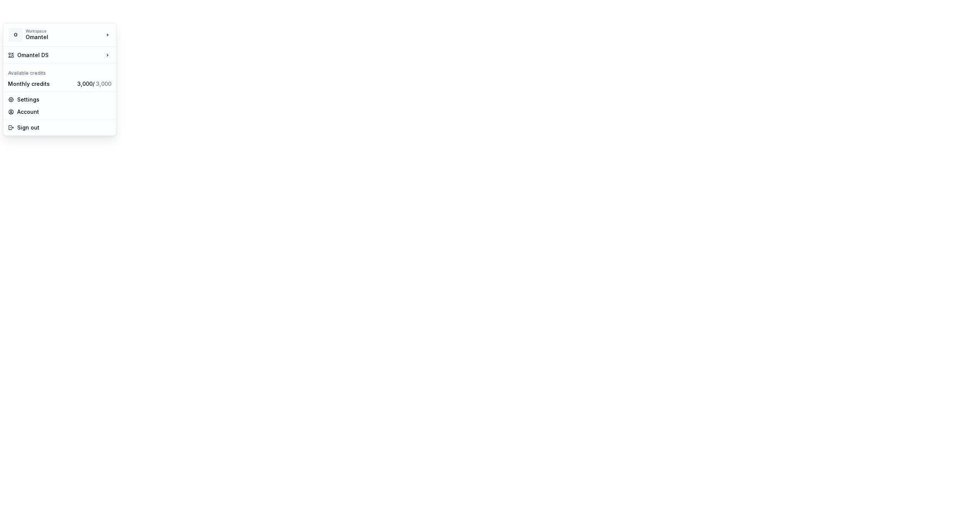  Describe the element at coordinates (65, 31) in the screenshot. I see `div: Workspace` at that location.